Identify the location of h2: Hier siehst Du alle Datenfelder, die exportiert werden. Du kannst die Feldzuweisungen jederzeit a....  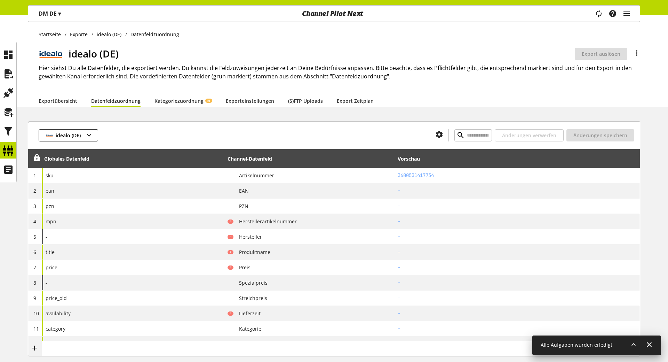
(339, 72).